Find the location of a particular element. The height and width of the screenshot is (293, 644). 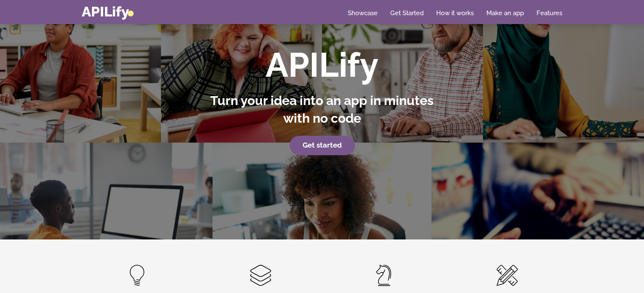

a: Showcase is located at coordinates (363, 13).